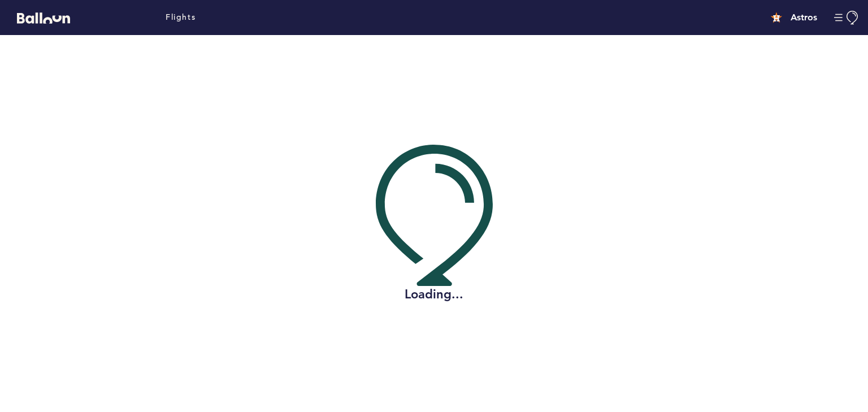 Image resolution: width=868 pixels, height=412 pixels. What do you see at coordinates (43, 18) in the screenshot?
I see `svg: Balloon` at bounding box center [43, 18].